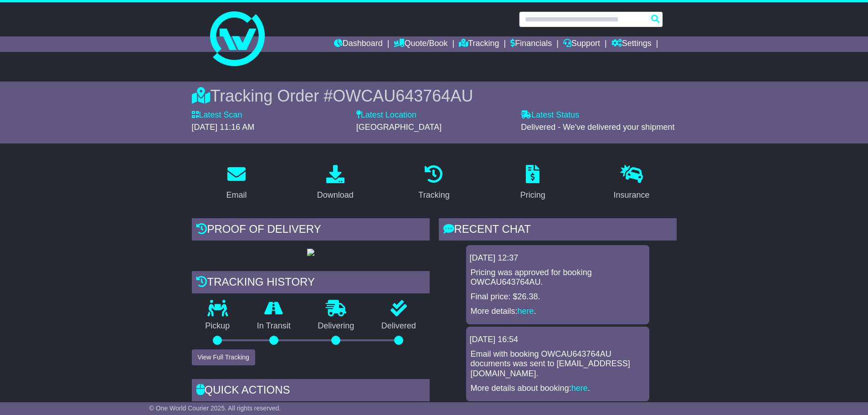 The height and width of the screenshot is (415, 868). Describe the element at coordinates (558, 297) in the screenshot. I see `p: Final price: $26.38.` at that location.